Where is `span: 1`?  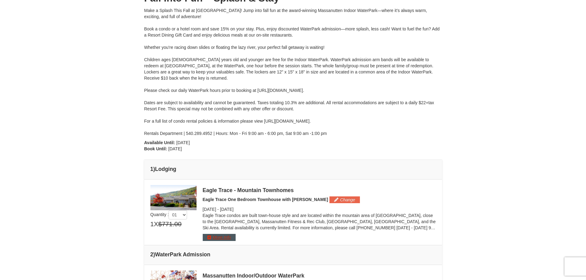 span: 1 is located at coordinates (152, 224).